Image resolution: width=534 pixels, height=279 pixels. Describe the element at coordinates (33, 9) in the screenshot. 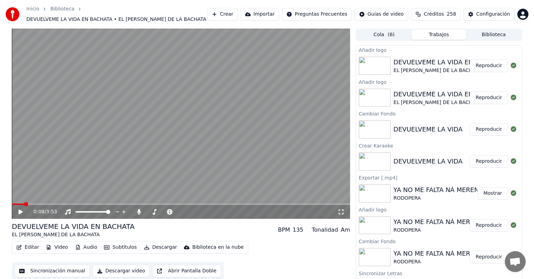

I see `a: Inicio` at that location.